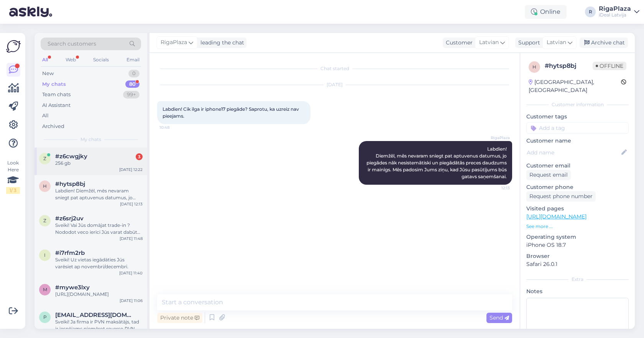 This screenshot has height=338, width=644. Describe the element at coordinates (604, 42) in the screenshot. I see `div: Archive chat` at that location.